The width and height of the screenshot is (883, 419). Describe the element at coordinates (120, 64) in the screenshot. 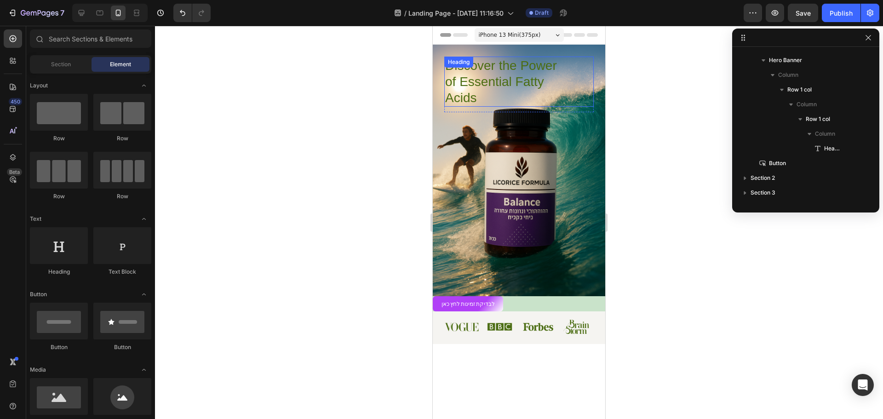

I see `span: Element` at that location.